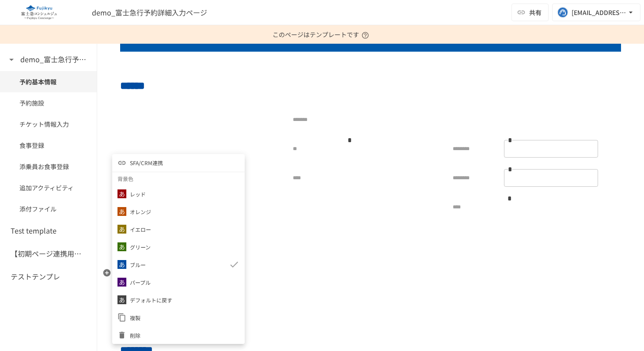  Describe the element at coordinates (125, 178) in the screenshot. I see `p: 背景色` at that location.